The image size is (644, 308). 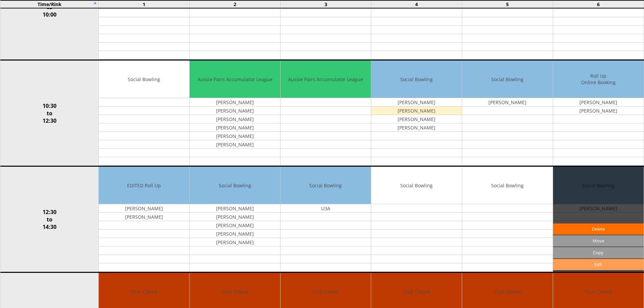 What do you see at coordinates (50, 113) in the screenshot?
I see `td: 10:30 to 12:30` at bounding box center [50, 113].